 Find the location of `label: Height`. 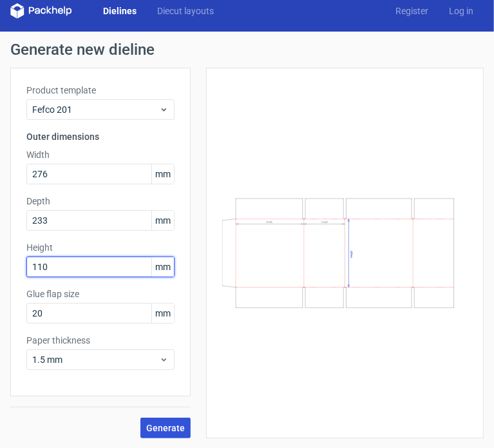

label: Height is located at coordinates (101, 247).